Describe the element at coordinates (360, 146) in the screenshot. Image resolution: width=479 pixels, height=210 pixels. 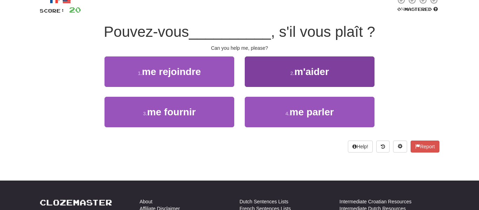
I see `button: Help!` at that location.